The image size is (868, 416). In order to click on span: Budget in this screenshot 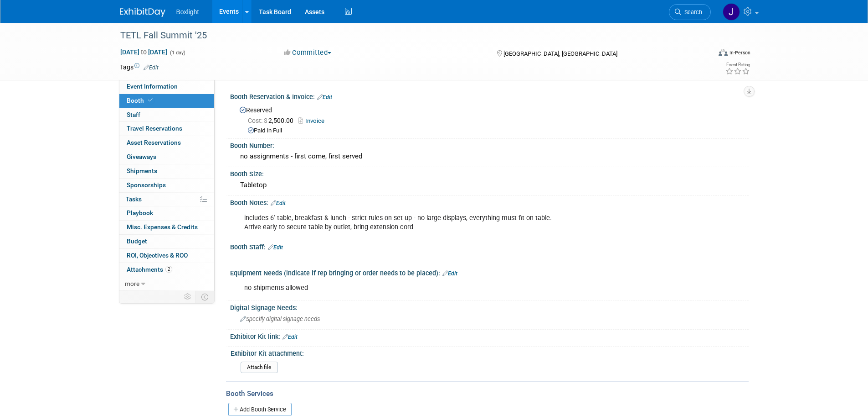, I will do `click(137, 241)`.